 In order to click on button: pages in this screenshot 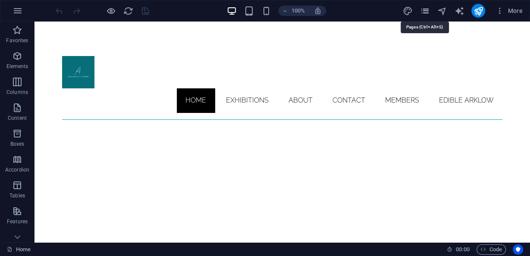, I will do `click(424, 11)`.